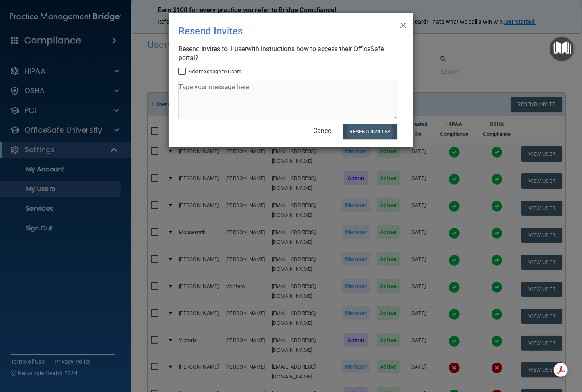 This screenshot has width=582, height=392. Describe the element at coordinates (274, 31) in the screenshot. I see `div: Resend Invites` at that location.